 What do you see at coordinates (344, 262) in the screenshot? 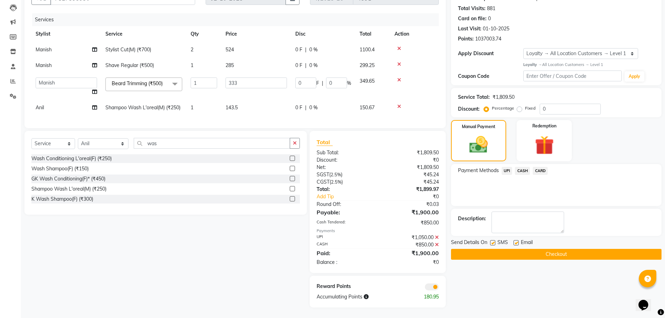
I see `div: Balance :` at bounding box center [344, 262].